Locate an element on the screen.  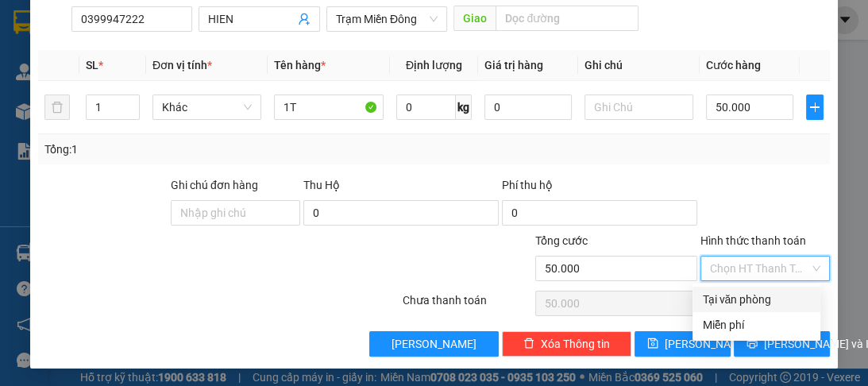
label: Ghi chú đơn hàng is located at coordinates (215, 185).